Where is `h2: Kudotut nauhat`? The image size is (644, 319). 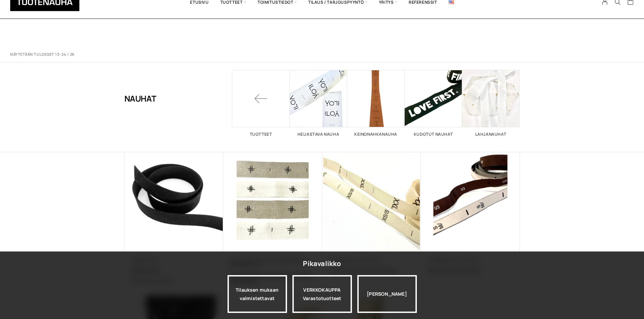 h2: Kudotut nauhat is located at coordinates (434, 134).